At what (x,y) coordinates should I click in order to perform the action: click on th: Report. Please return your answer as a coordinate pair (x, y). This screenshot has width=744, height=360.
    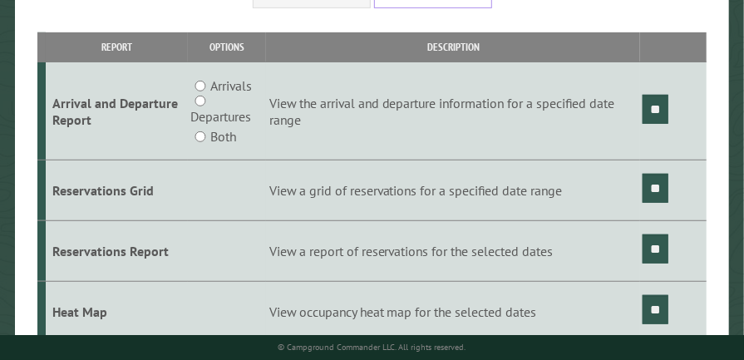
    Looking at the image, I should click on (116, 47).